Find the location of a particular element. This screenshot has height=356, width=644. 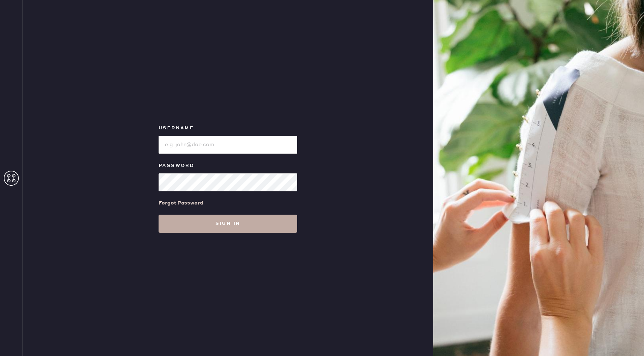

a: Forgot Password is located at coordinates (181, 203).